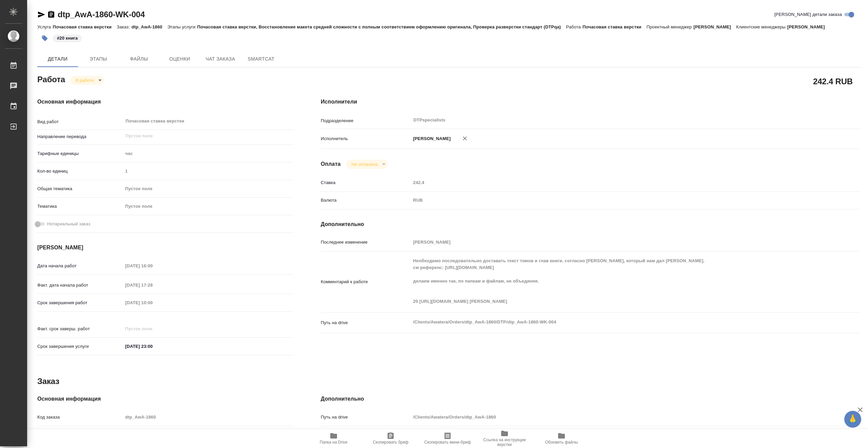 This screenshot has width=868, height=448. What do you see at coordinates (80, 303) in the screenshot?
I see `p: Срок завершения работ` at bounding box center [80, 303].